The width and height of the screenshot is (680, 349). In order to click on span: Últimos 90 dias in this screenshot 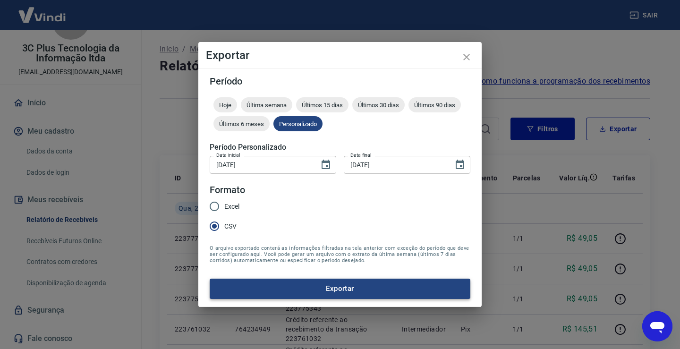, I will do `click(434, 105)`.